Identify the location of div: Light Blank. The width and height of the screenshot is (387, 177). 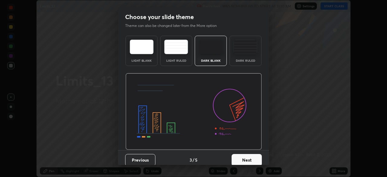
(141, 60).